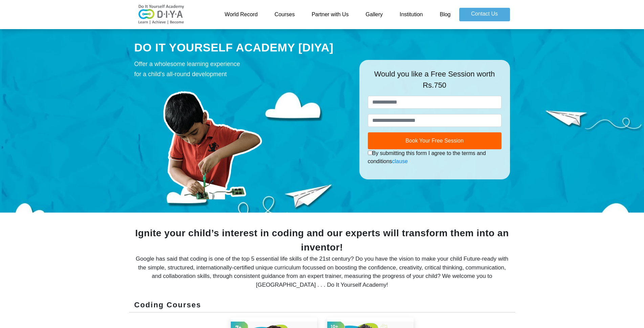 The image size is (644, 328). What do you see at coordinates (322, 306) in the screenshot?
I see `div: Coding Courses` at bounding box center [322, 306].